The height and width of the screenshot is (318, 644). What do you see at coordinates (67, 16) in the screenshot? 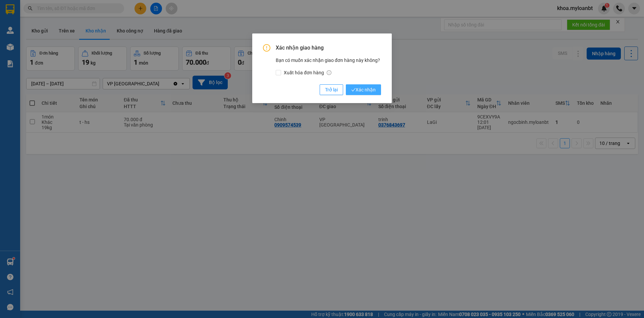
I see `span: VH13VQ8J` at bounding box center [67, 16].